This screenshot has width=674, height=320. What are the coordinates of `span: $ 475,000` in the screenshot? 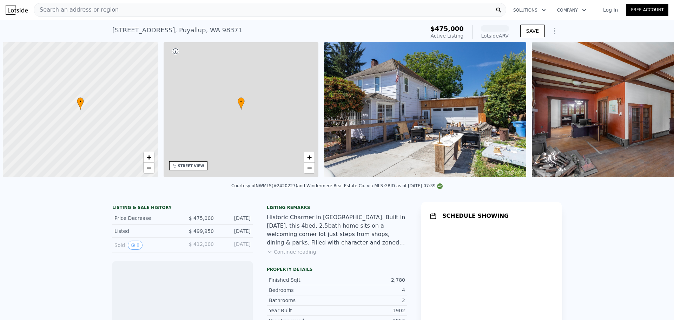 It's located at (201, 218).